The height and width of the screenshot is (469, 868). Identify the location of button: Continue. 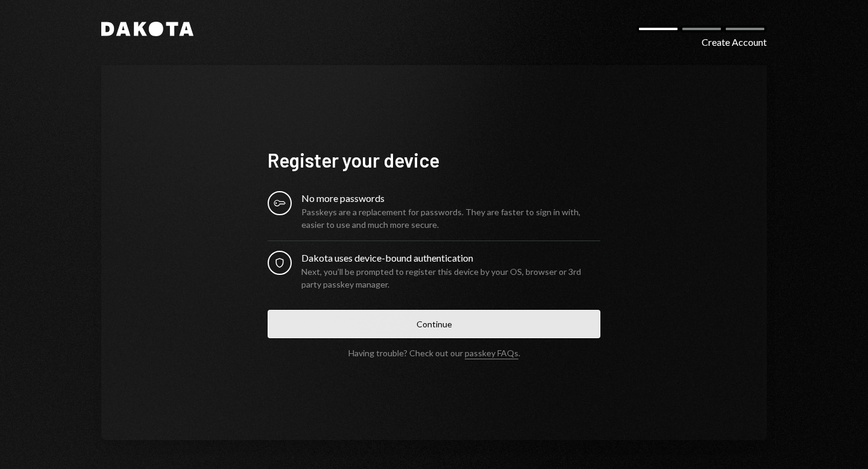
(434, 324).